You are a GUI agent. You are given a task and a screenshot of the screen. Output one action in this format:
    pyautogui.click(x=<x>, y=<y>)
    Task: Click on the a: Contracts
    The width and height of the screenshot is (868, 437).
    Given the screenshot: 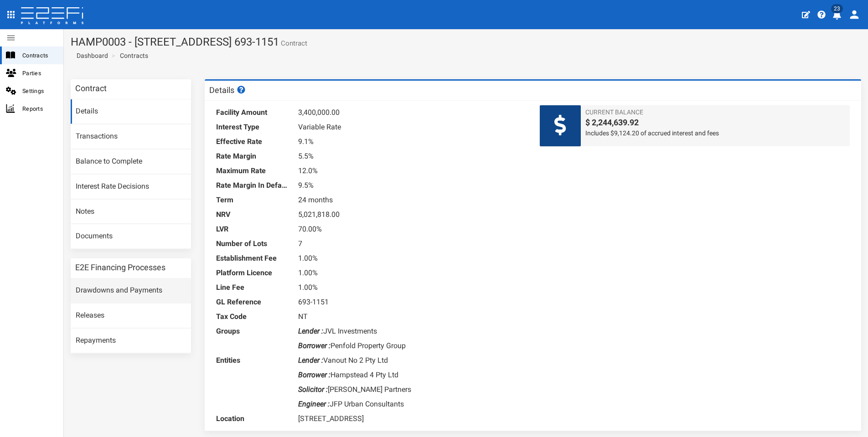 What is the action you would take?
    pyautogui.click(x=134, y=56)
    